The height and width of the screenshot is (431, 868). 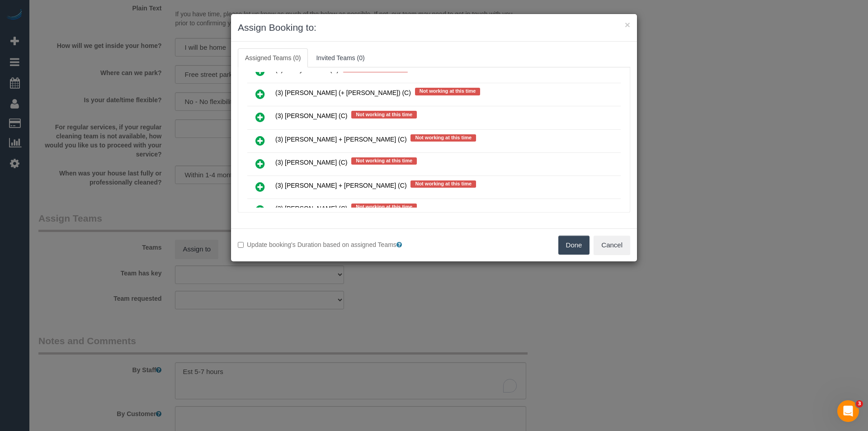 I want to click on input: Update booking's Duration based on assigned Teams, so click(x=240, y=245).